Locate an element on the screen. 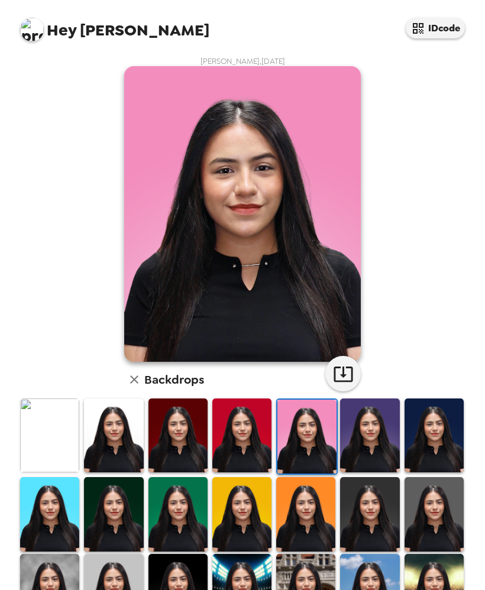 This screenshot has width=485, height=590. img: profile pic is located at coordinates (32, 30).